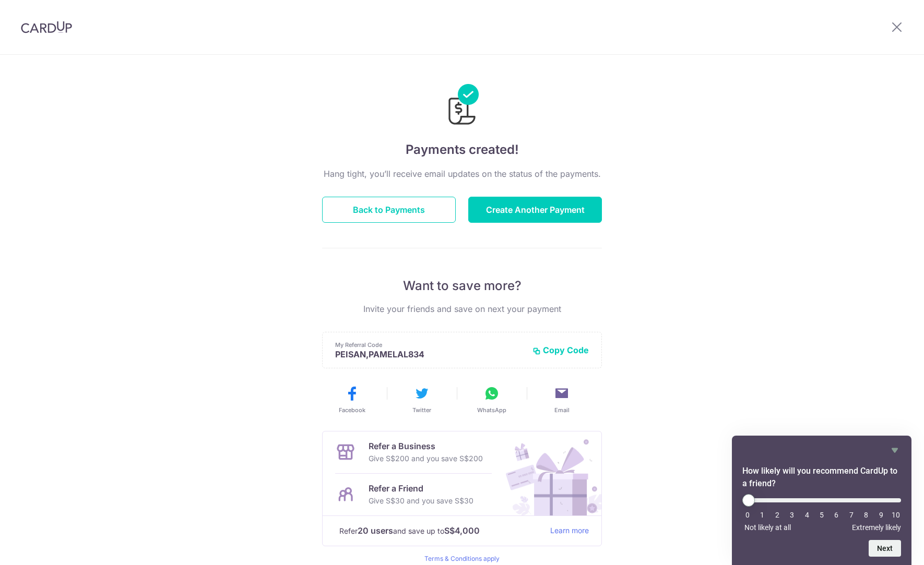 This screenshot has height=565, width=924. I want to click on p: Give S$200 and you save S$200, so click(425, 459).